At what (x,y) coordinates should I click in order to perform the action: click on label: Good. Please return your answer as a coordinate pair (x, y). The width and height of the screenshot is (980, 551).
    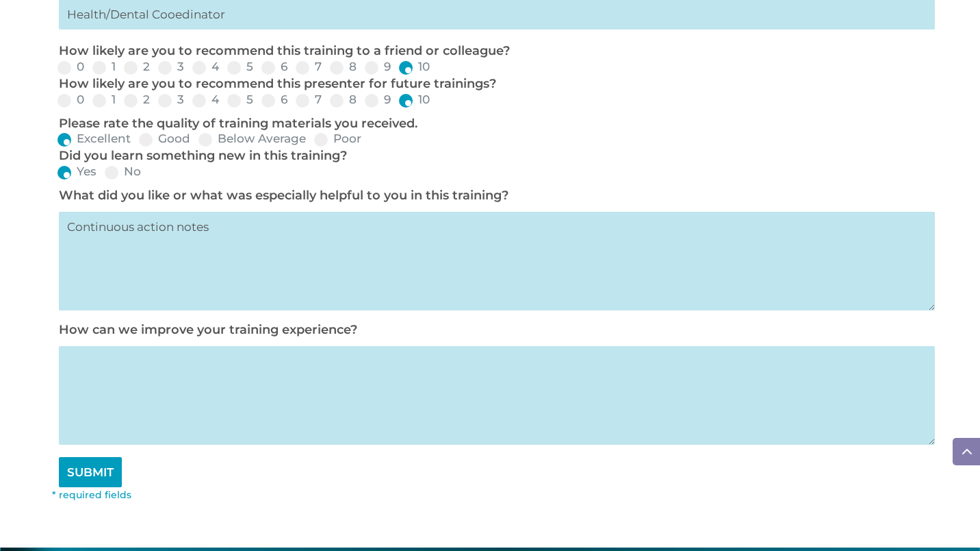
    Looking at the image, I should click on (164, 139).